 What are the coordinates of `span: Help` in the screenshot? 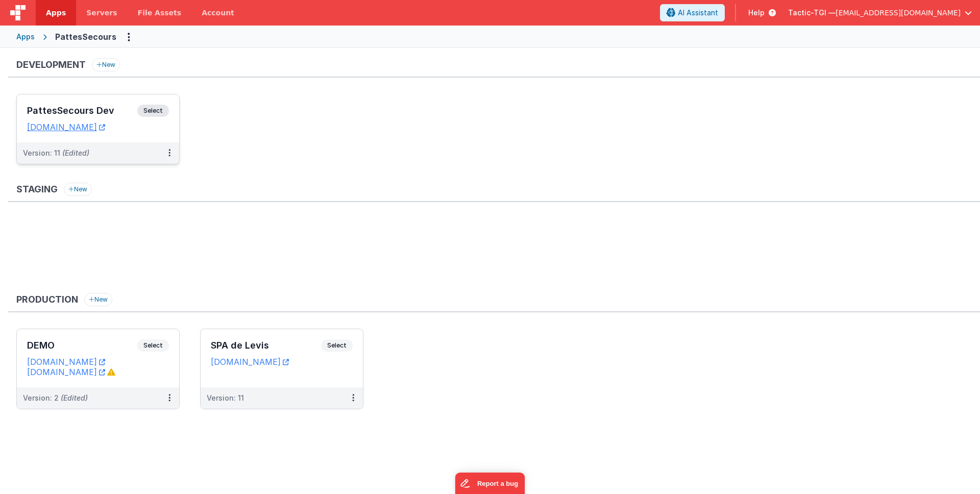 It's located at (756, 13).